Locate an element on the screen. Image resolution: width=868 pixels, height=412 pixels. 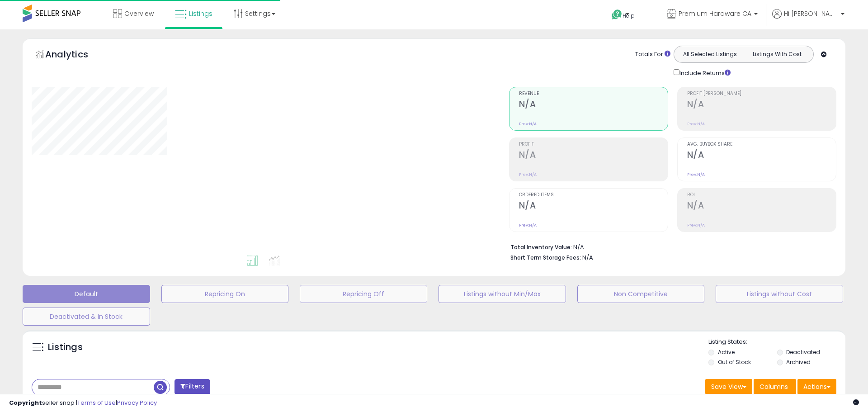
button: Listings without Min/Max is located at coordinates (502, 294).